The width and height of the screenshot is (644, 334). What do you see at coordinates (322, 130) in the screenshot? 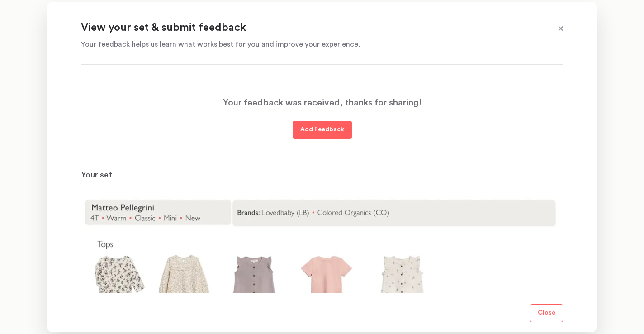
I see `button: Add Feedback` at bounding box center [322, 130].